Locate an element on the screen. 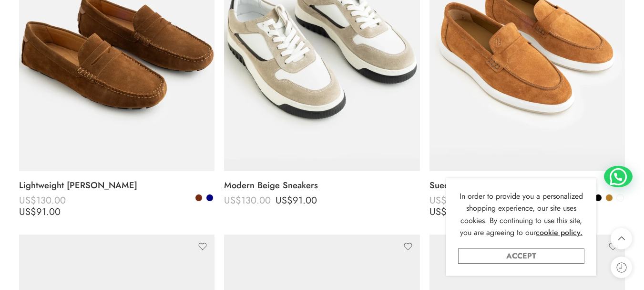 This screenshot has width=644, height=290. span: In order to provide you a personalized shopping experience, our site uses cookies. By continuing ... is located at coordinates (521, 215).